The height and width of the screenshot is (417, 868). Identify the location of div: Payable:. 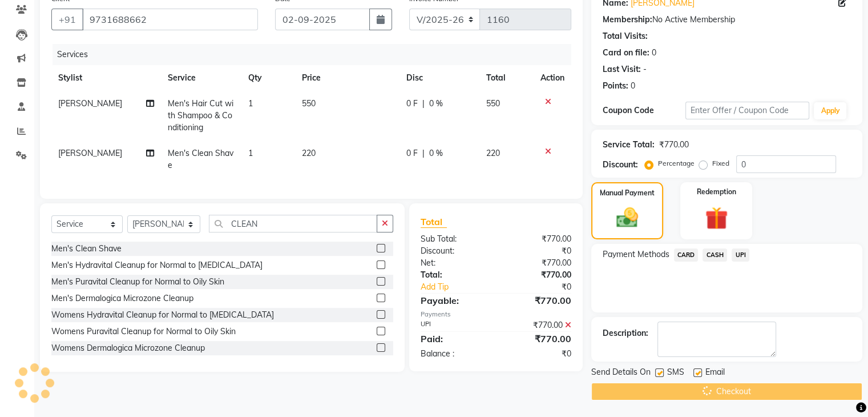
(454, 301).